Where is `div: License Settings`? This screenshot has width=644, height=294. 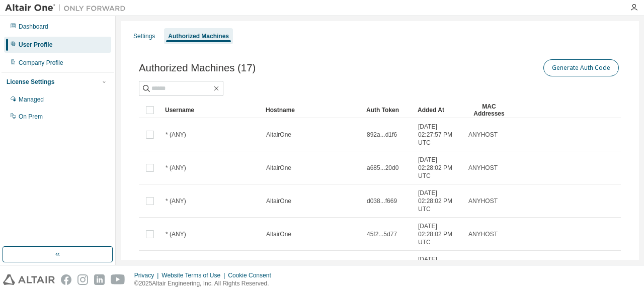 div: License Settings is located at coordinates (30, 82).